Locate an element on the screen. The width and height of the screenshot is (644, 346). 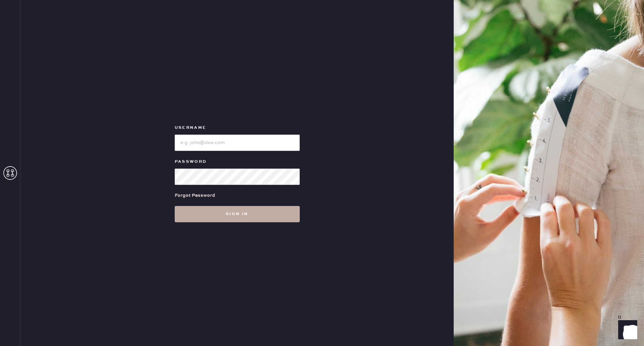
div: Forgot Password is located at coordinates (195, 195).